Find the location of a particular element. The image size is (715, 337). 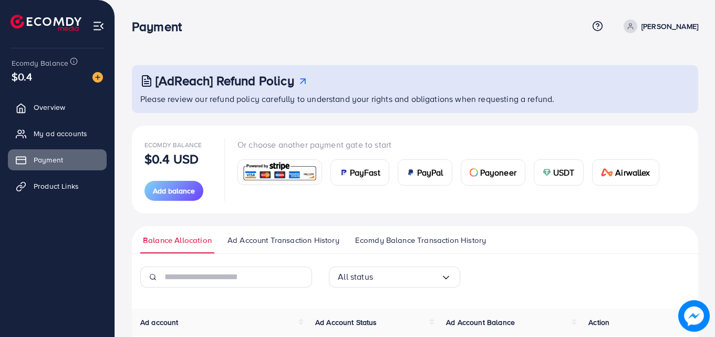

span: Ad Account Transaction History is located at coordinates (283, 240).